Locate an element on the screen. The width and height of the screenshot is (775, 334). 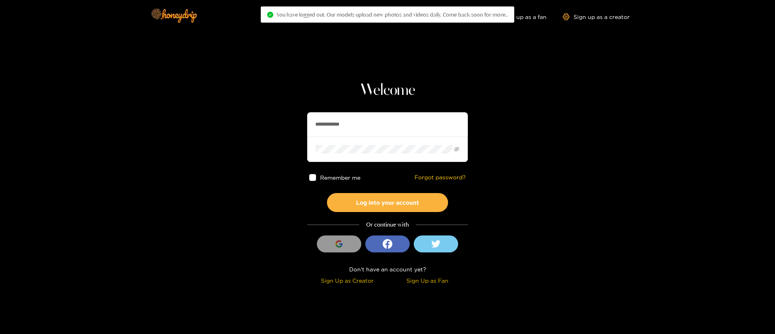
a: Sign up as a fan is located at coordinates (519, 17).